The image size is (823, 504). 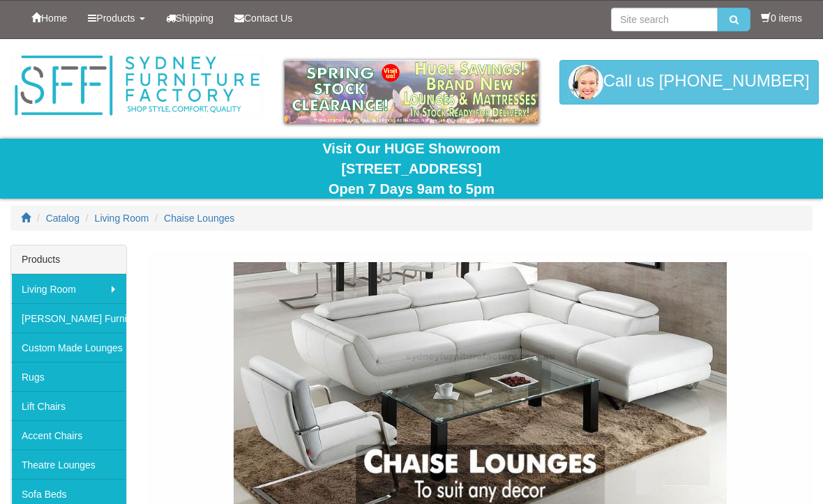 I want to click on a: Products, so click(x=116, y=18).